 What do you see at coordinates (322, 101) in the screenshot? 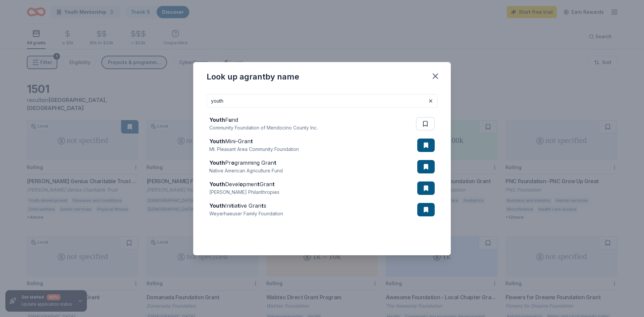
I see `input: Search` at bounding box center [322, 101].